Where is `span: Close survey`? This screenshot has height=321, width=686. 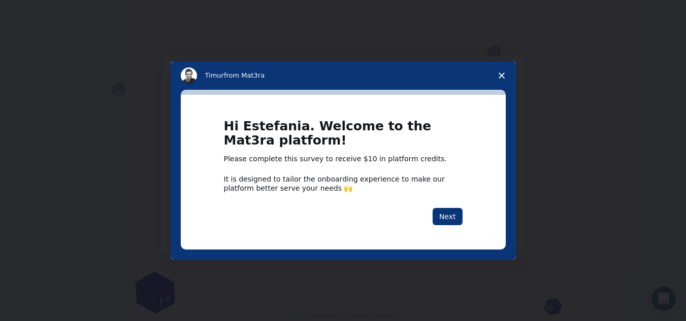
span: Close survey is located at coordinates (501, 76).